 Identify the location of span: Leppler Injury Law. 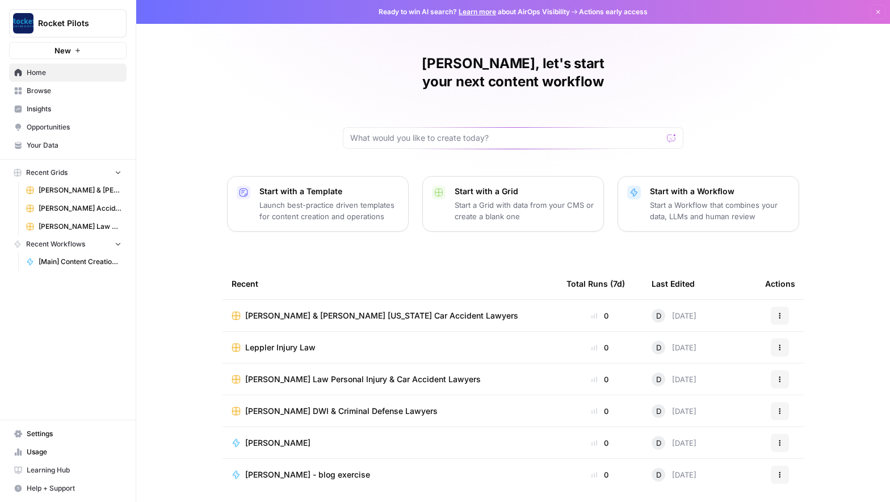
(280, 347).